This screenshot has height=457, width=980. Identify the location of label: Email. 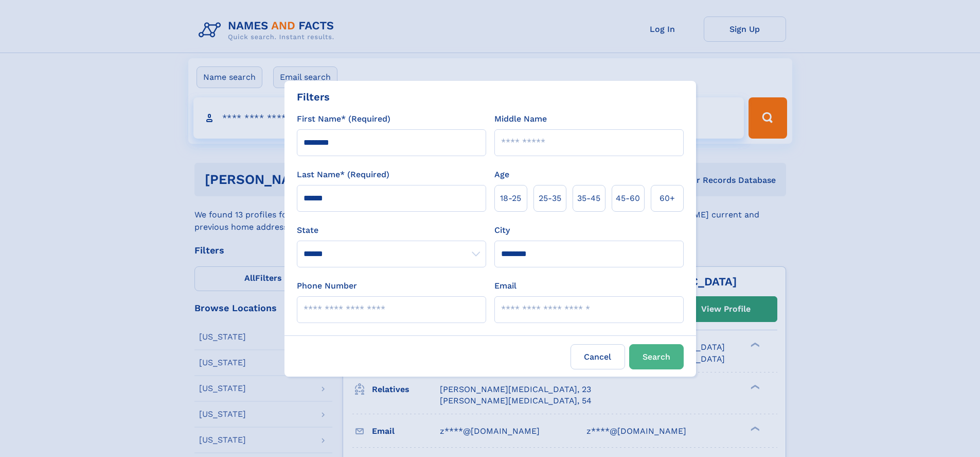
(505, 286).